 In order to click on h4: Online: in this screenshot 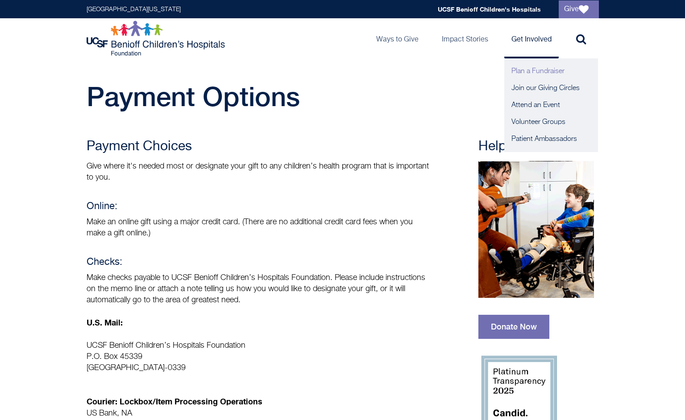, I will do `click(258, 207)`.